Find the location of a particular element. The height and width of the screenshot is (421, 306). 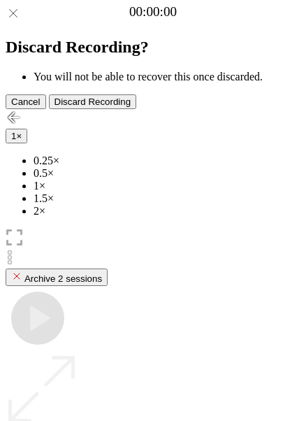

button: Archive 2 sessions is located at coordinates (57, 277).